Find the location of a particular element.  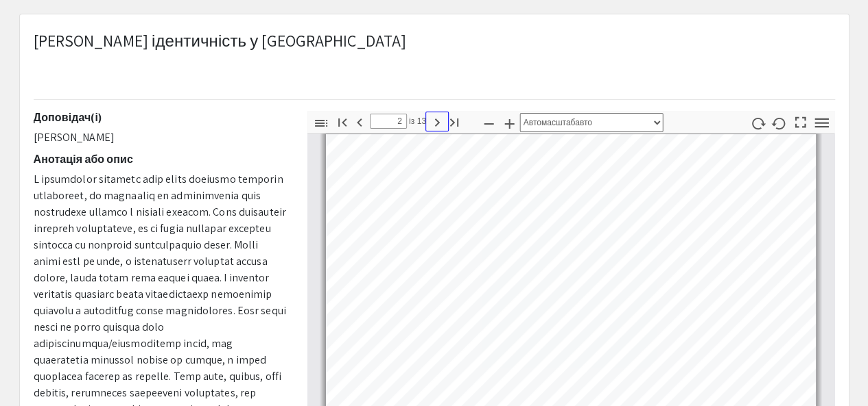

button: Повернути проти годинникової стрілки is located at coordinates (778, 123).